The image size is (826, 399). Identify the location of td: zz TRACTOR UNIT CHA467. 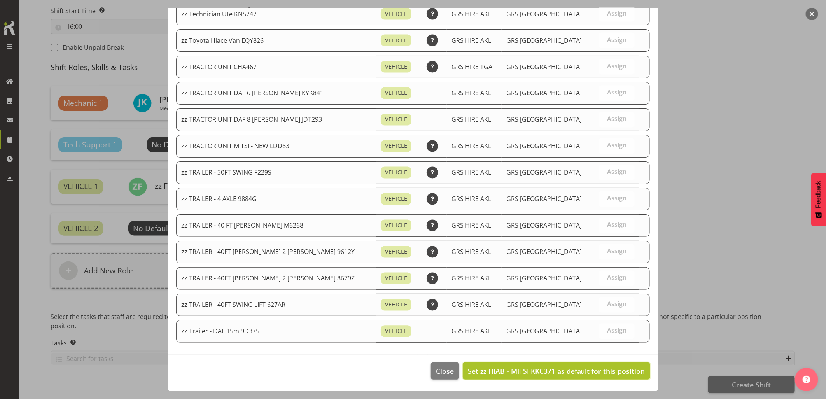
(276, 67).